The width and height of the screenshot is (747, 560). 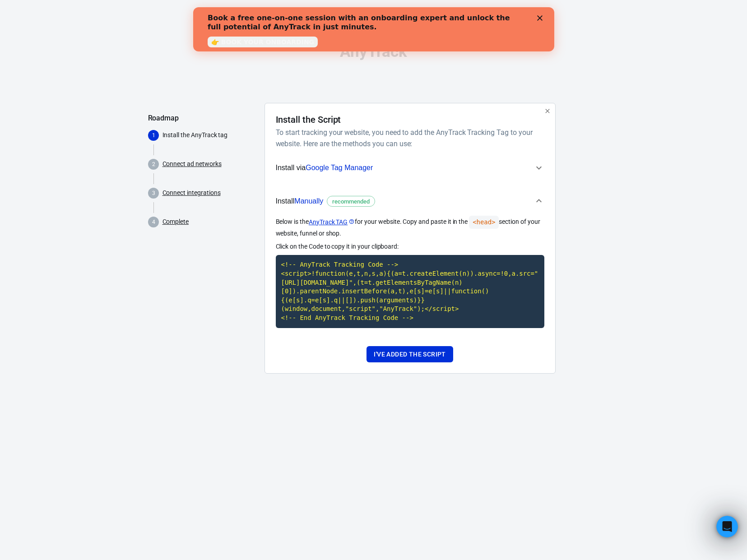 I want to click on text: 3, so click(x=153, y=193).